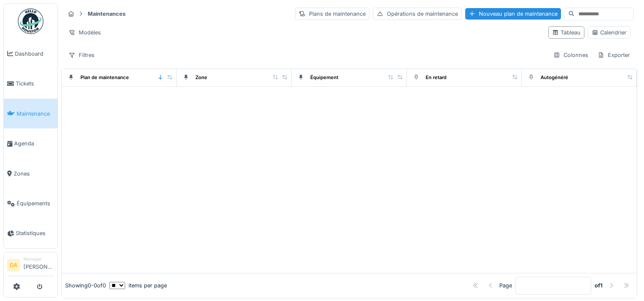 This screenshot has height=301, width=644. I want to click on div: Plan de maintenance, so click(105, 78).